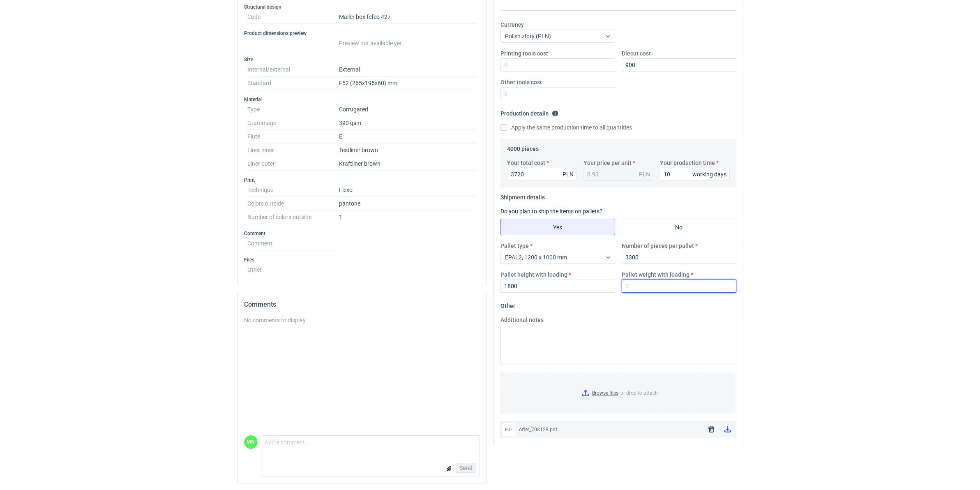 The image size is (980, 490). Describe the element at coordinates (362, 320) in the screenshot. I see `div: No comments to display` at that location.